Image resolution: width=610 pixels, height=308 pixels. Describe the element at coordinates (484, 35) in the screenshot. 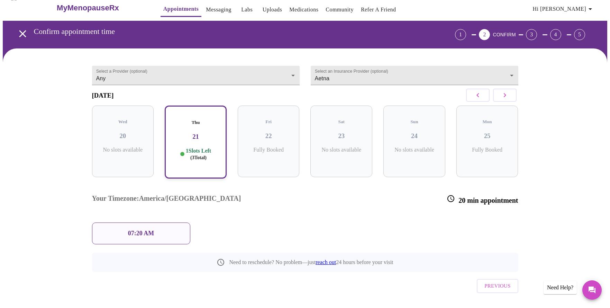

I see `div: 2` at that location.